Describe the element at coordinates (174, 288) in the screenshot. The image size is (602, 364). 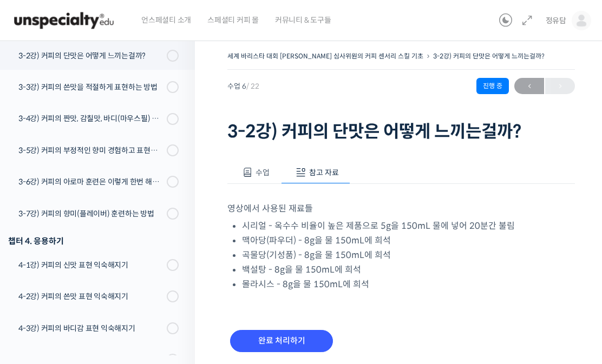
I see `a: 설정` at that location.